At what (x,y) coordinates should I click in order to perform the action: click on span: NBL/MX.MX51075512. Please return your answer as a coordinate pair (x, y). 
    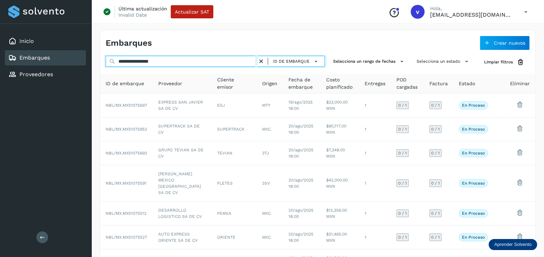
    Looking at the image, I should click on (126, 213).